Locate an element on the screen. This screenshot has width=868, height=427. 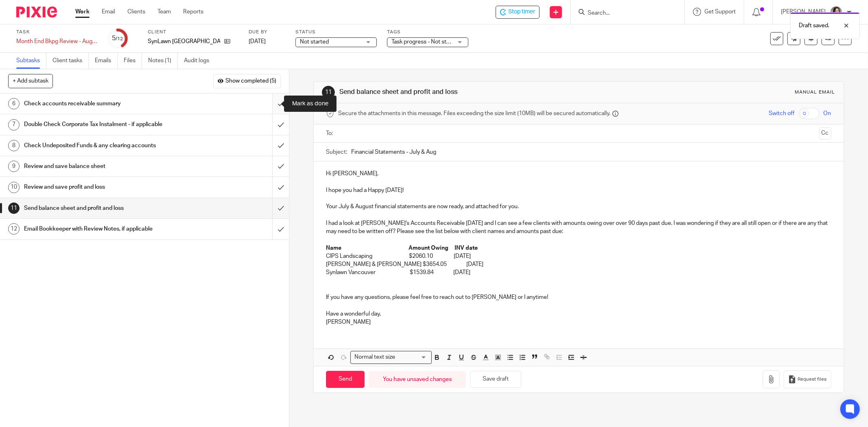
label: To: is located at coordinates (331, 133).